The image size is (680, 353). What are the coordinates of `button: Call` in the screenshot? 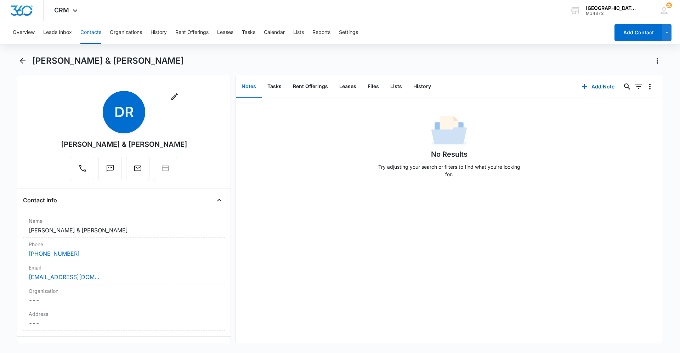 It's located at (82, 169).